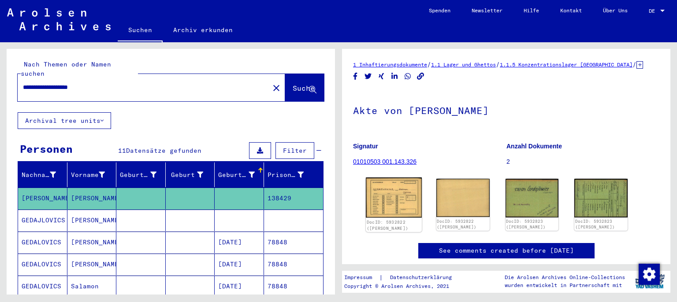  I want to click on a: 1 Inhaftierungsdokumente, so click(390, 64).